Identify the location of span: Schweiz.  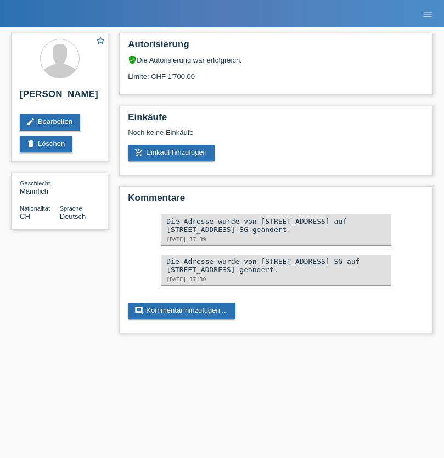
(25, 216).